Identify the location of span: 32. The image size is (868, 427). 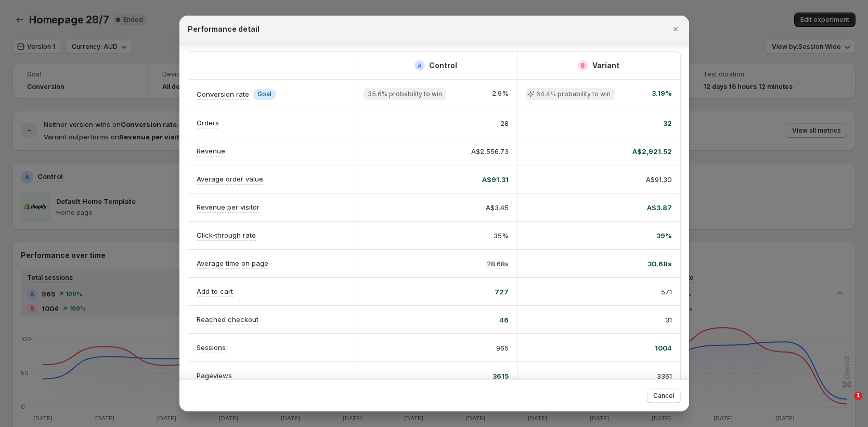
(667, 123).